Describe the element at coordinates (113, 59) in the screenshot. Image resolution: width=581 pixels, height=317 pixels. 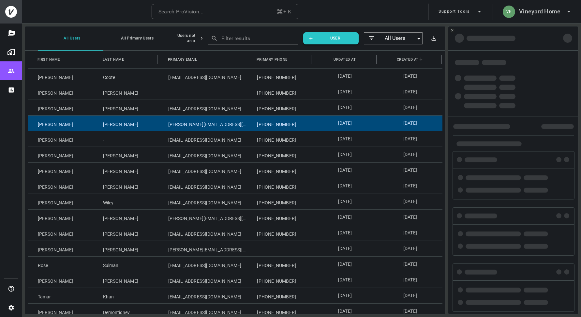
I see `span: Last Name` at that location.